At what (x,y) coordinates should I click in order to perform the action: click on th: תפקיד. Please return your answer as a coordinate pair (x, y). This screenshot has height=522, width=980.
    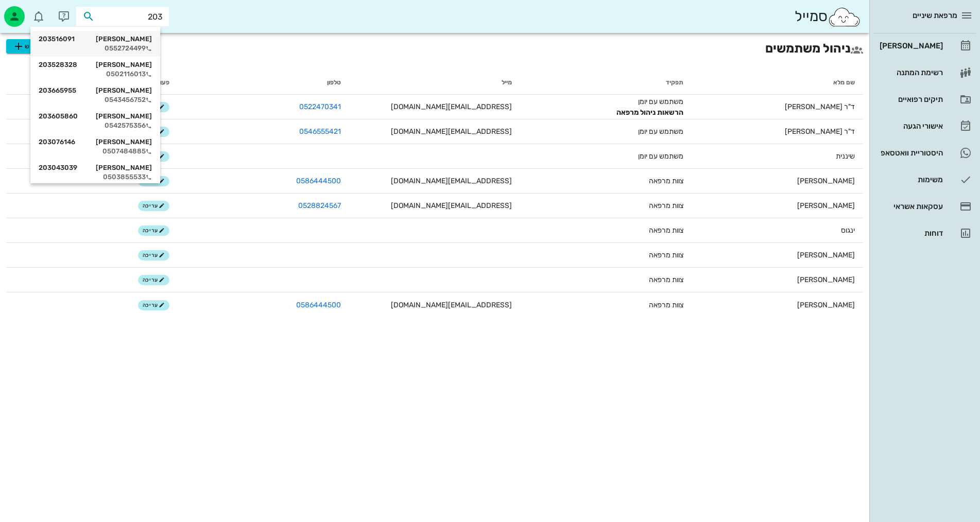
    Looking at the image, I should click on (605, 83).